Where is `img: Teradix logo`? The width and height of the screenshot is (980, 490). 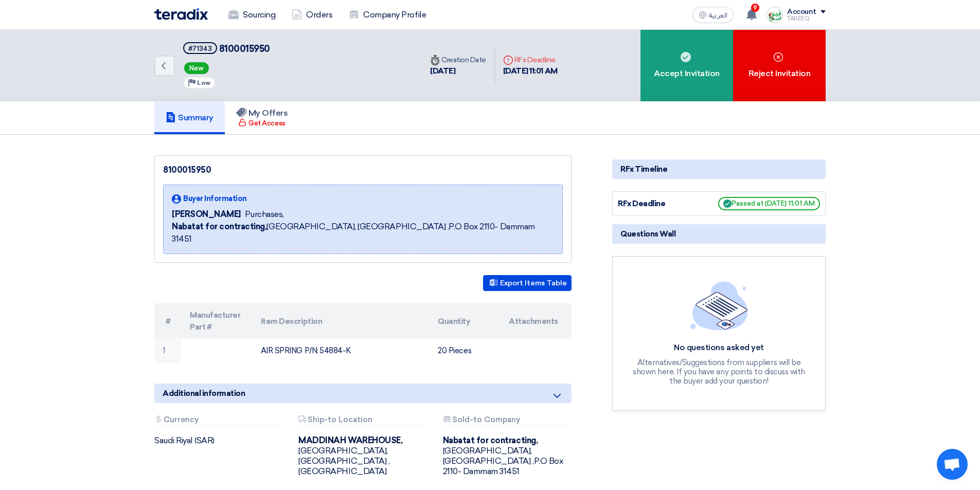
img: Teradix logo is located at coordinates (181, 14).